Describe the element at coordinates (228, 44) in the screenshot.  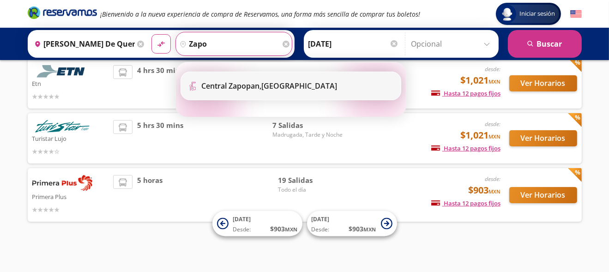
I see `input: Buscar Destino` at that location.